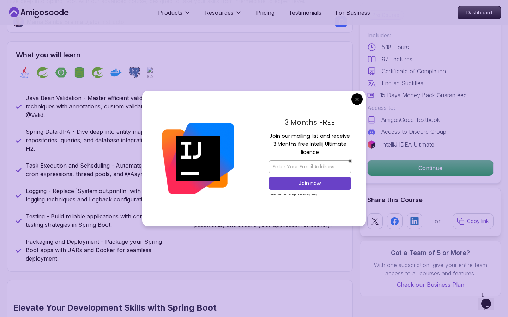 The image size is (508, 317). What do you see at coordinates (473, 222) in the screenshot?
I see `button: Copy link` at bounding box center [473, 222].